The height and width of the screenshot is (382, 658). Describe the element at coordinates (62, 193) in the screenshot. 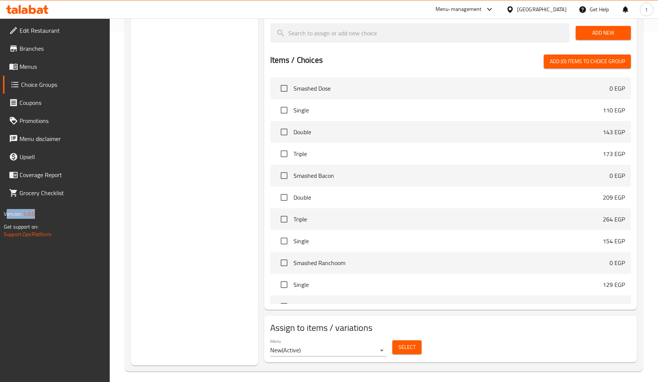

I see `span: Grocery Checklist` at that location.